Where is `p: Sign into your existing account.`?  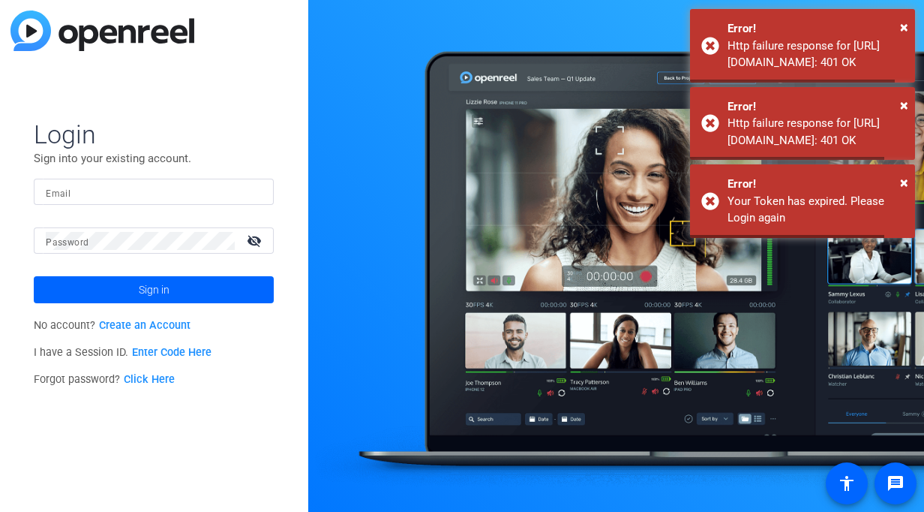
p: Sign into your existing account. is located at coordinates (154, 158).